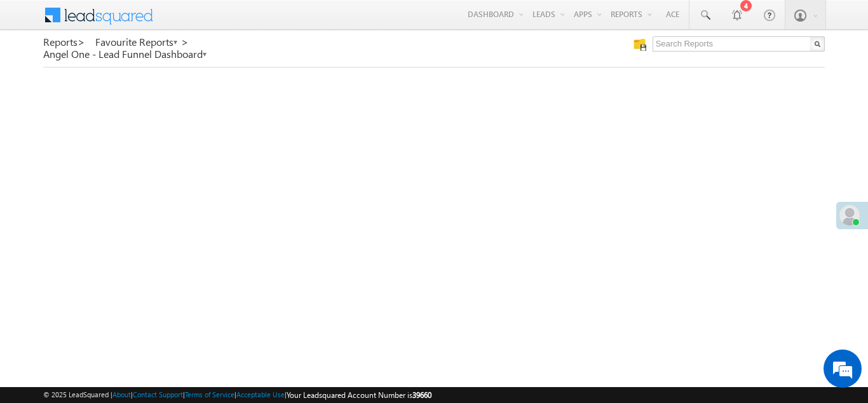 This screenshot has height=403, width=868. I want to click on span: Your Leadsquared Account Number is, so click(359, 394).